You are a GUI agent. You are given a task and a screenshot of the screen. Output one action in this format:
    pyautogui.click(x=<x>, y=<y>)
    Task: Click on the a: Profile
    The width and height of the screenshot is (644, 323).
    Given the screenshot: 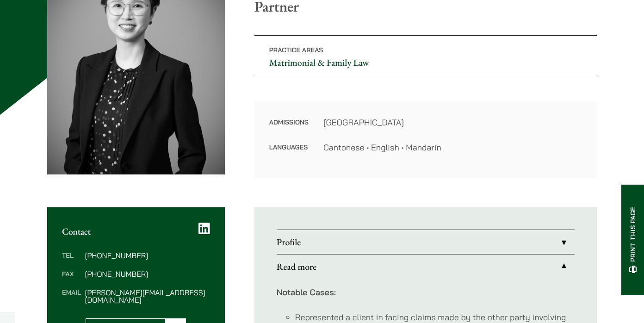 What is the action you would take?
    pyautogui.click(x=426, y=242)
    